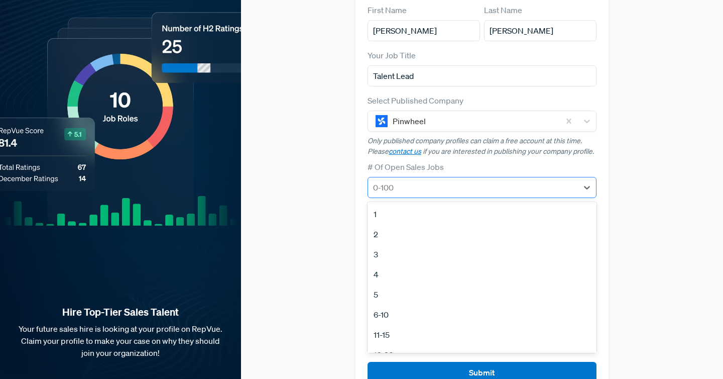 The image size is (723, 379). What do you see at coordinates (482, 234) in the screenshot?
I see `div: 2` at bounding box center [482, 234].